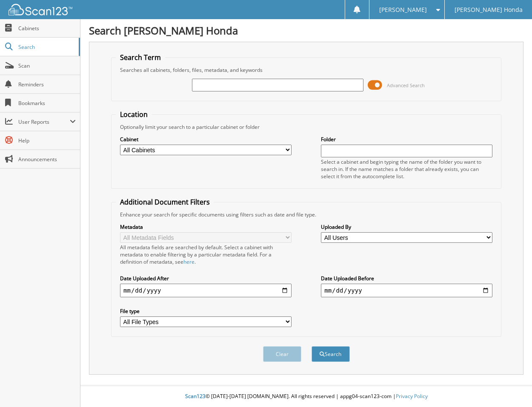 This screenshot has height=407, width=532. I want to click on label: Cabinet, so click(205, 139).